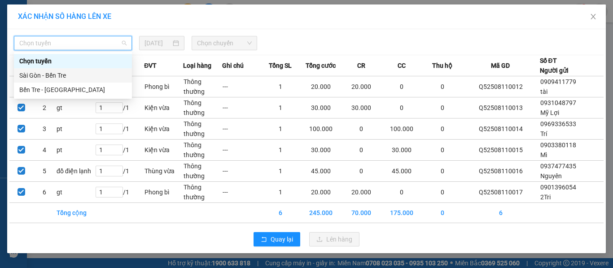 The height and width of the screenshot is (268, 613). Describe the element at coordinates (321, 213) in the screenshot. I see `td: 245.000` at that location.